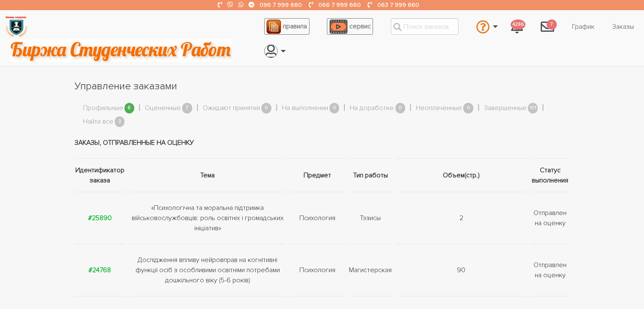 This screenshot has height=309, width=644. I want to click on h1: Управление заказами, so click(322, 86).